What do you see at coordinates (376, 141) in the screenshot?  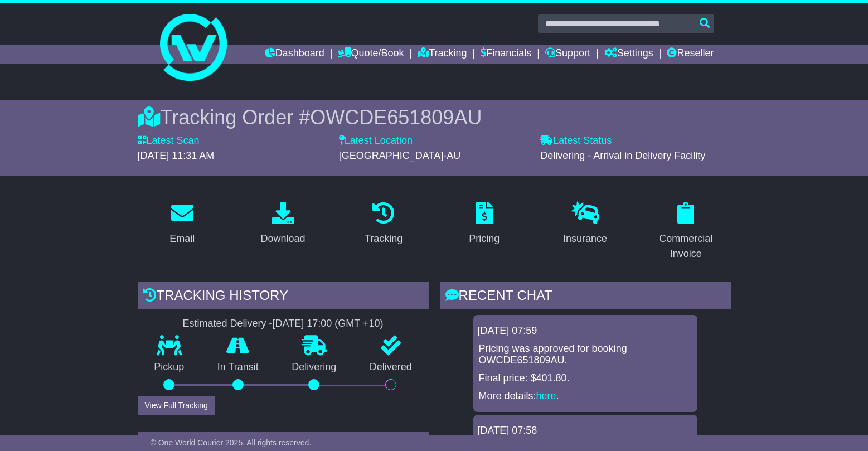 I see `label: Latest Location` at bounding box center [376, 141].